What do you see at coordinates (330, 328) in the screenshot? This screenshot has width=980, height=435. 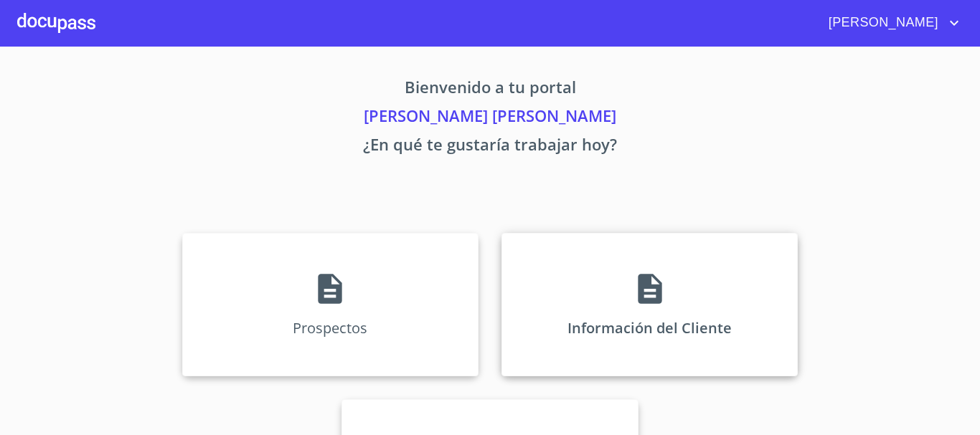 I see `p: Prospectos` at bounding box center [330, 328].